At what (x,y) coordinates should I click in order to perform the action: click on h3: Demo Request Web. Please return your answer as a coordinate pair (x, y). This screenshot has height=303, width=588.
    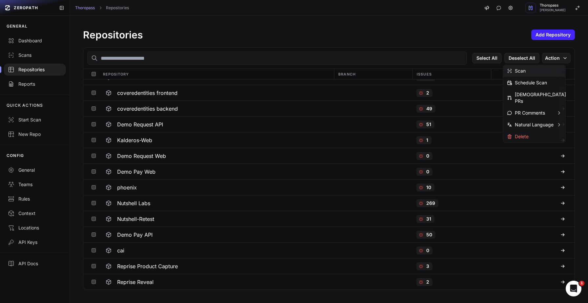
    Looking at the image, I should click on (141, 156).